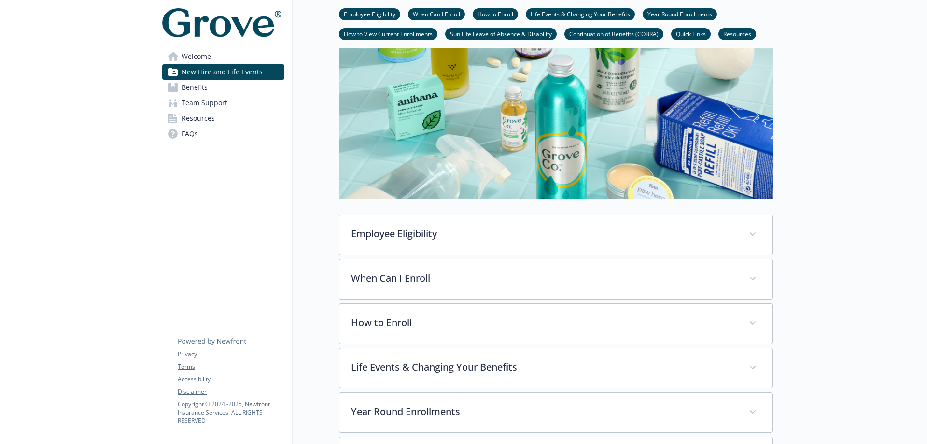 The image size is (927, 444). What do you see at coordinates (231, 354) in the screenshot?
I see `a: Privacy` at bounding box center [231, 354].